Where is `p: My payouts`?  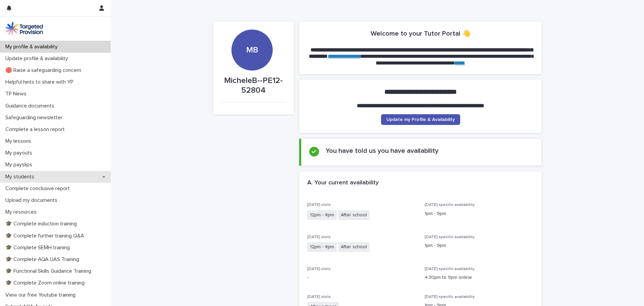 p: My payouts is located at coordinates (20, 153).